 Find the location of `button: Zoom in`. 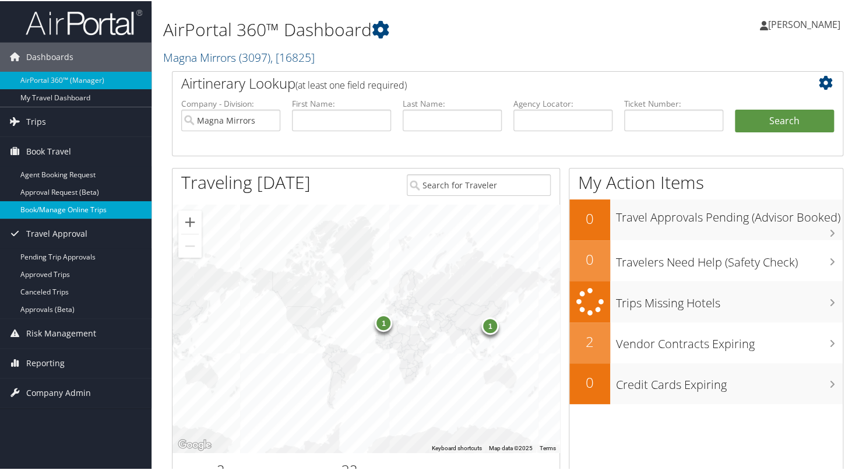

button: Zoom in is located at coordinates (190, 221).